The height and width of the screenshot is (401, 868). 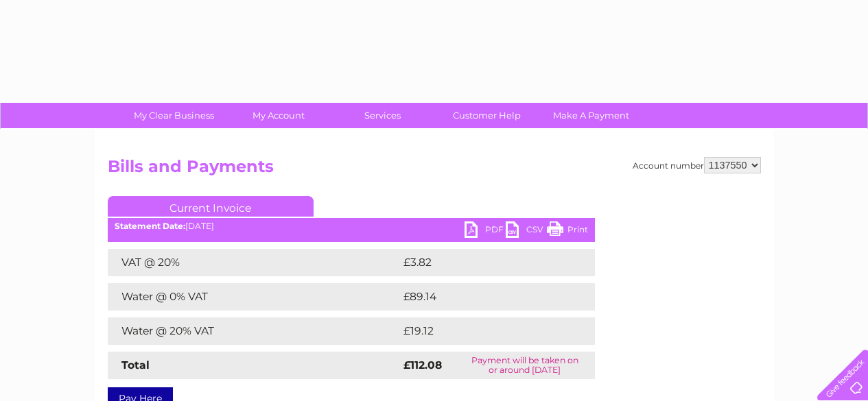 I want to click on td: £19.12, so click(x=482, y=331).